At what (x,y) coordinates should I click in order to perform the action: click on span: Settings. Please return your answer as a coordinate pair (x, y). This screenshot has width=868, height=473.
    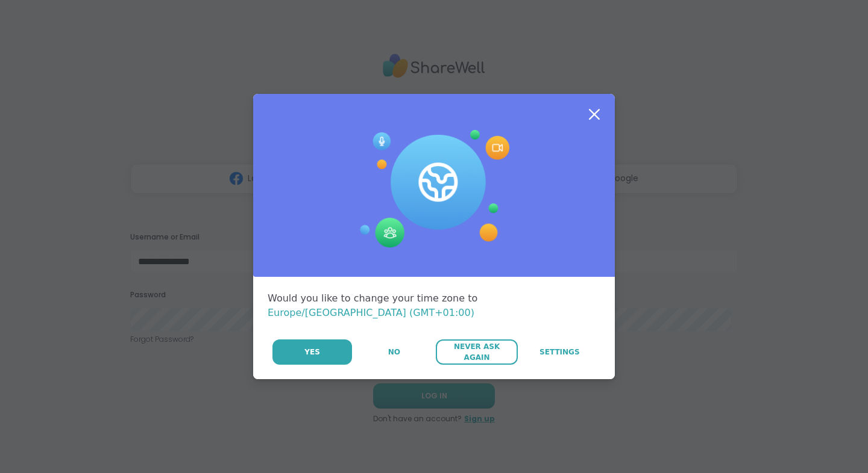
    Looking at the image, I should click on (560, 353).